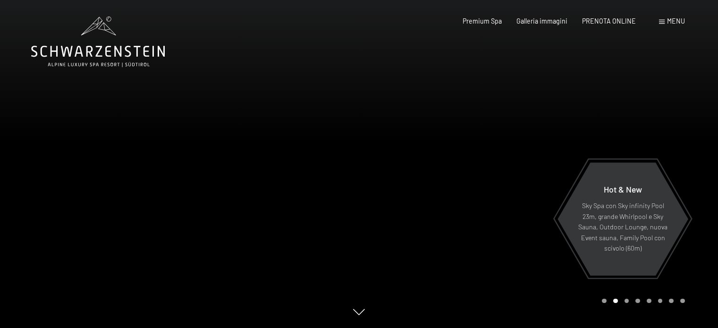 Image resolution: width=718 pixels, height=328 pixels. Describe the element at coordinates (671, 301) in the screenshot. I see `div: Carousel Page 7` at that location.